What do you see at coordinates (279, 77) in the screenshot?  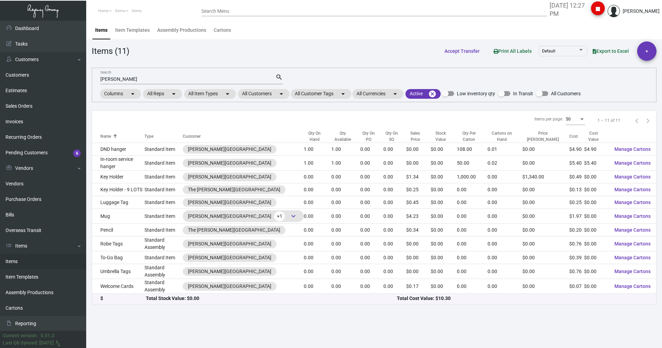 I see `mat-icon: search` at bounding box center [279, 77].